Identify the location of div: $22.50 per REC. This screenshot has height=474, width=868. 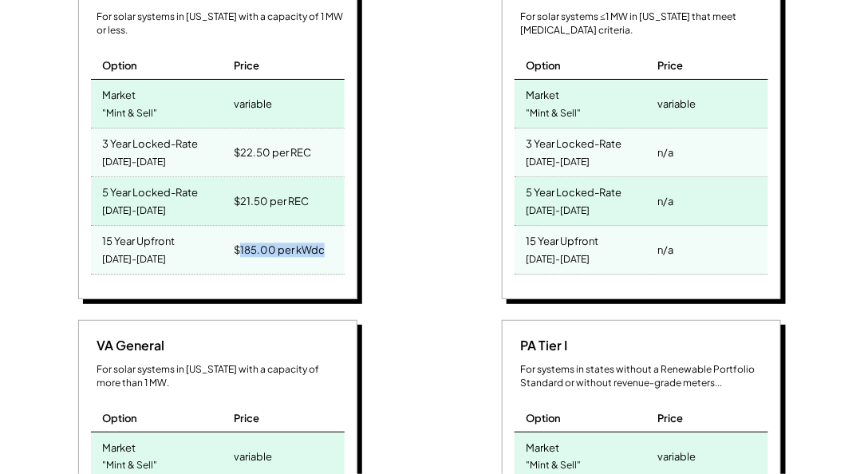
(272, 152).